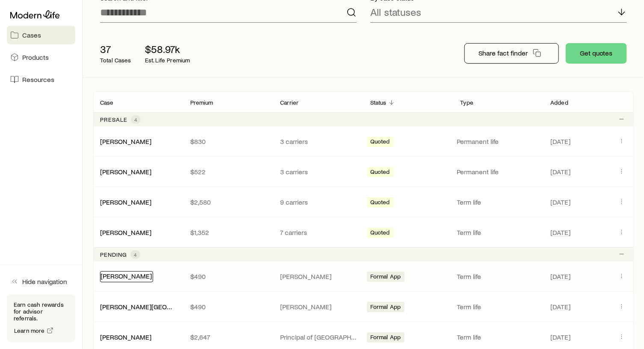 This screenshot has width=644, height=349. Describe the element at coordinates (113, 254) in the screenshot. I see `p: Pending` at that location.